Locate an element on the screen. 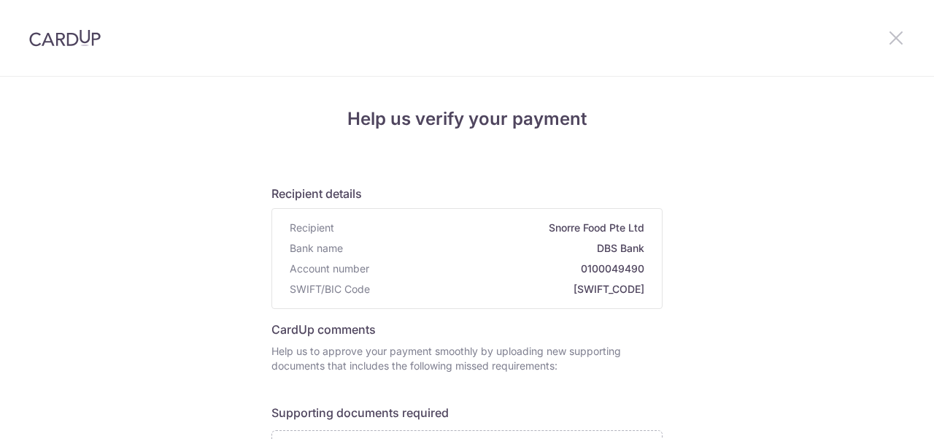 The height and width of the screenshot is (439, 934). img: CardUp is located at coordinates (65, 38).